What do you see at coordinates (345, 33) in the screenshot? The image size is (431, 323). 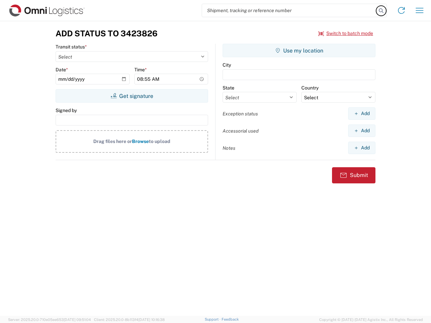 I see `button: Switch to batch mode` at bounding box center [345, 33].